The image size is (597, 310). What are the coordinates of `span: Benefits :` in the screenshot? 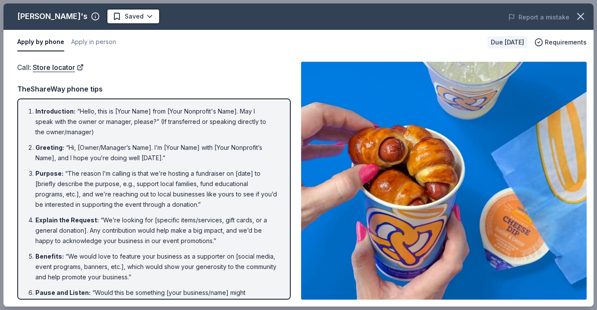 It's located at (50, 256).